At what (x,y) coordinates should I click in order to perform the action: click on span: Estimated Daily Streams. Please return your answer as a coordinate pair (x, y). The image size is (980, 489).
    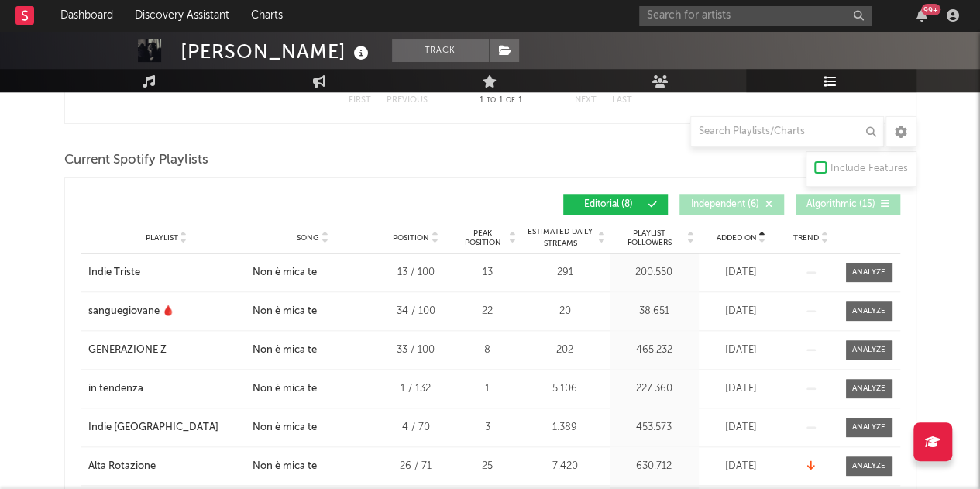
    Looking at the image, I should click on (560, 238).